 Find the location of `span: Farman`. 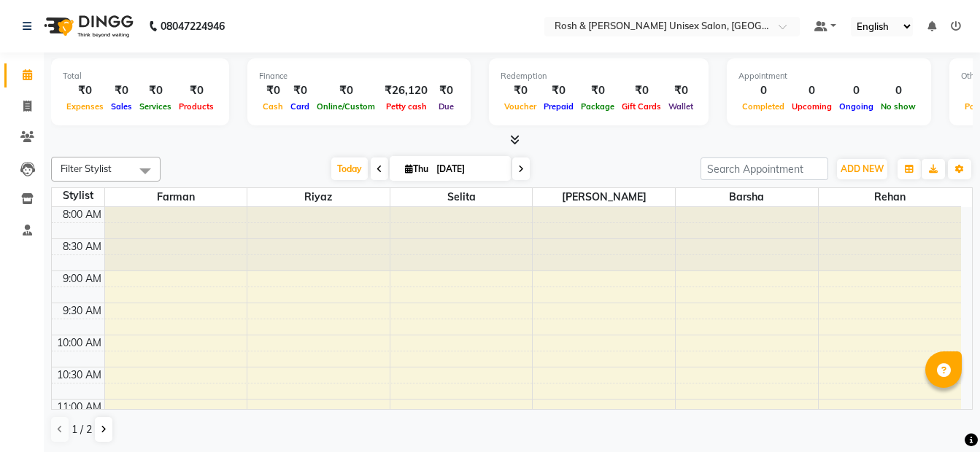

span: Farman is located at coordinates (176, 197).